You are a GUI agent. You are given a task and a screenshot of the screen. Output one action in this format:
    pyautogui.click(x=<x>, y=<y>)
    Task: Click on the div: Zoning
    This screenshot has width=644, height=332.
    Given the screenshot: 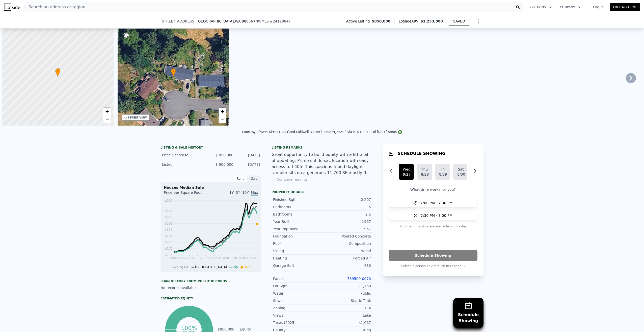 What is the action you would take?
    pyautogui.click(x=297, y=308)
    